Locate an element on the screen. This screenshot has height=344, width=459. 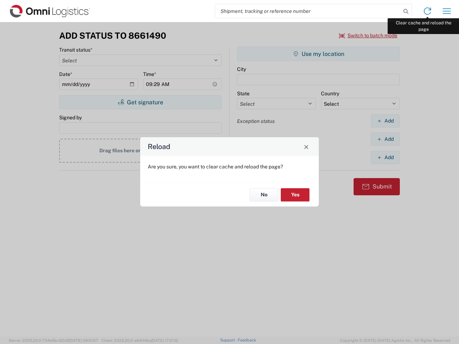
button: Close is located at coordinates (306, 147).